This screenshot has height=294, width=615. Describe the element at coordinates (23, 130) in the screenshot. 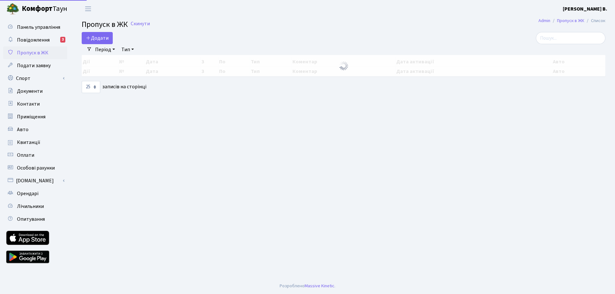

I see `span: Авто` at that location.